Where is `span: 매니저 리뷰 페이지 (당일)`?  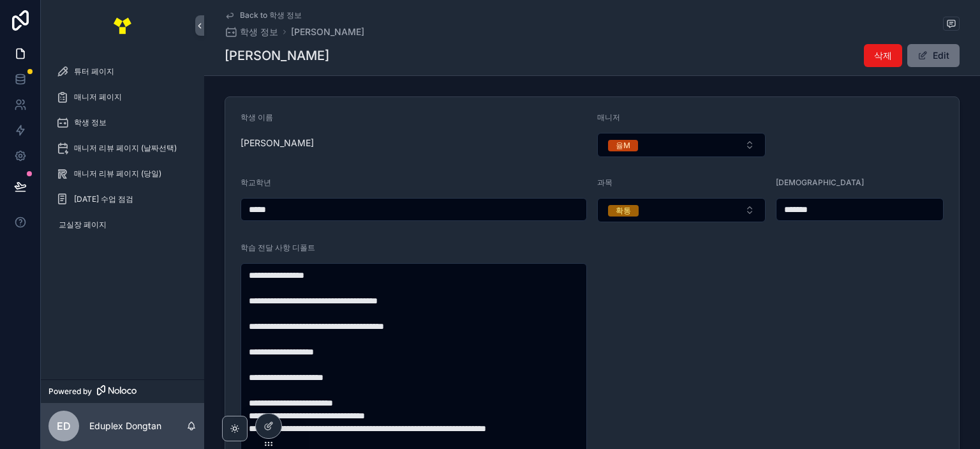 span: 매니저 리뷰 페이지 (당일) is located at coordinates (118, 173).